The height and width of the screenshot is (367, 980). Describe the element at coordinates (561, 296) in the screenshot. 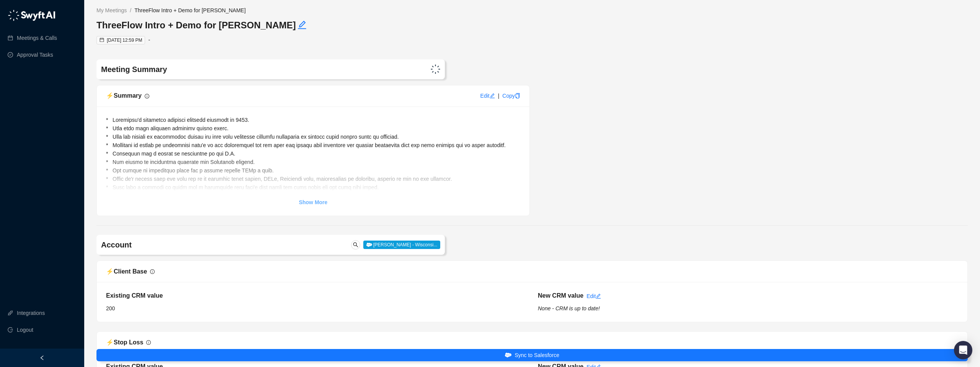

I see `h5: New CRM value` at that location.